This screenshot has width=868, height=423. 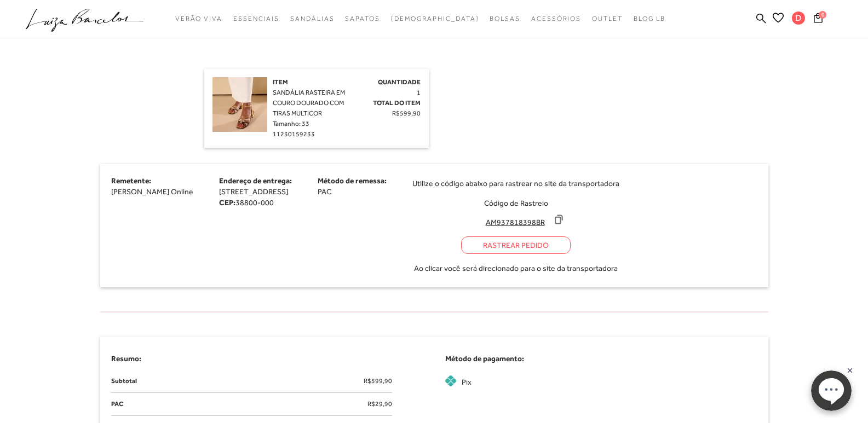 What do you see at coordinates (291, 124) in the screenshot?
I see `span: Tamanho: 33` at bounding box center [291, 124].